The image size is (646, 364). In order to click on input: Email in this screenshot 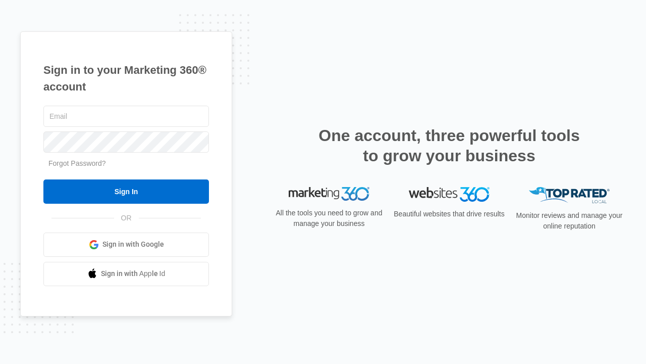, I will do `click(126, 116)`.